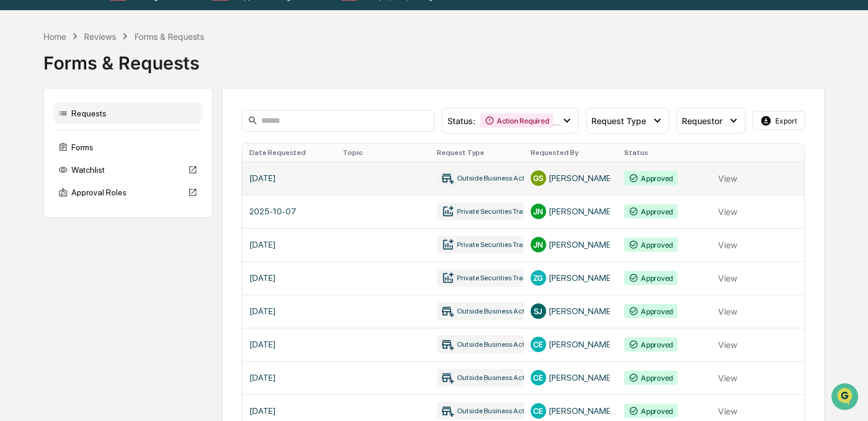  What do you see at coordinates (619, 121) in the screenshot?
I see `span: Request Type` at bounding box center [619, 121].